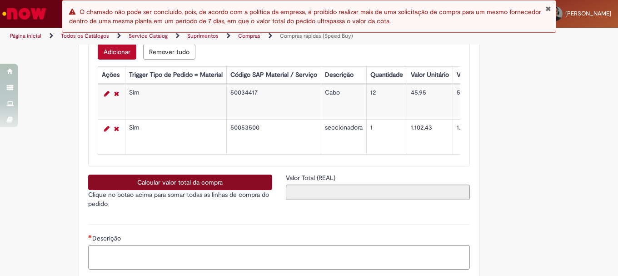 This screenshot has height=276, width=618. I want to click on td: 1, so click(386, 137).